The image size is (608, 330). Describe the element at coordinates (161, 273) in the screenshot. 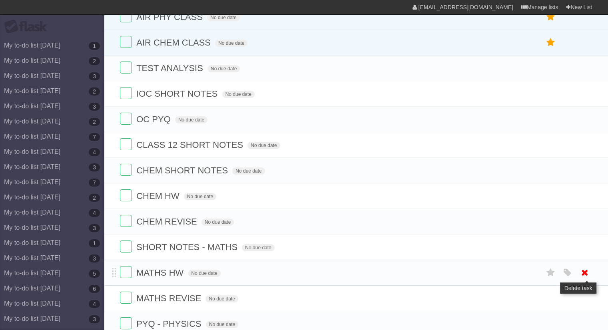

I see `span: MATHS HW` at that location.